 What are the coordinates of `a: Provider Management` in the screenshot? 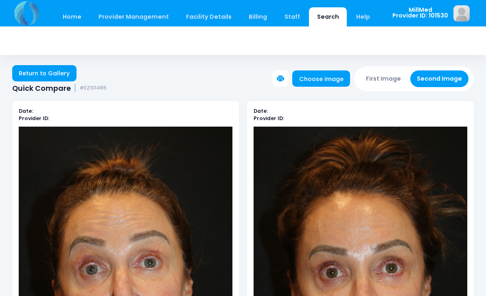 It's located at (133, 17).